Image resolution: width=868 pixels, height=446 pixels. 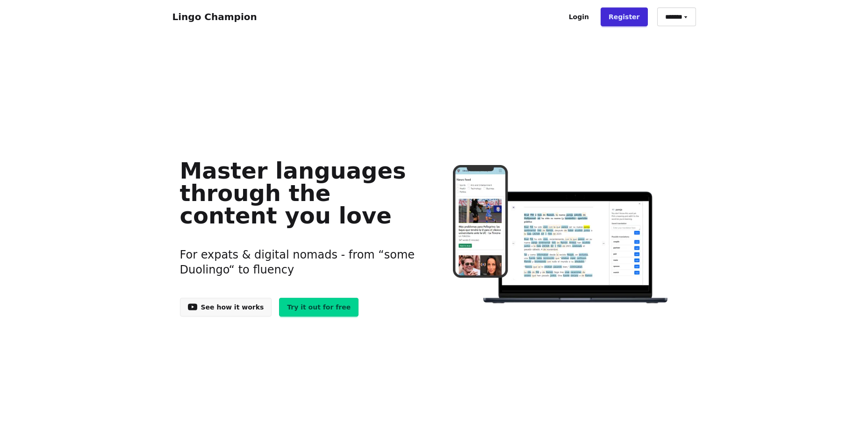 I want to click on img: Learn languages online, so click(x=561, y=235).